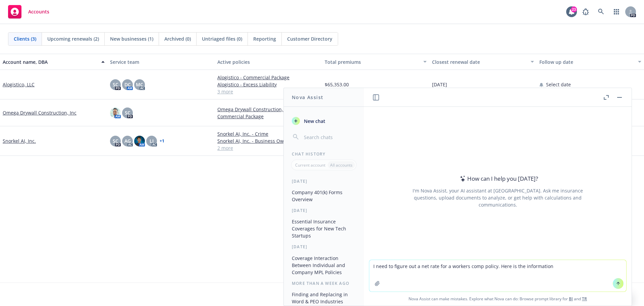 The width and height of the screenshot is (644, 306). Describe the element at coordinates (337, 84) in the screenshot. I see `span: $65,353.00` at that location.